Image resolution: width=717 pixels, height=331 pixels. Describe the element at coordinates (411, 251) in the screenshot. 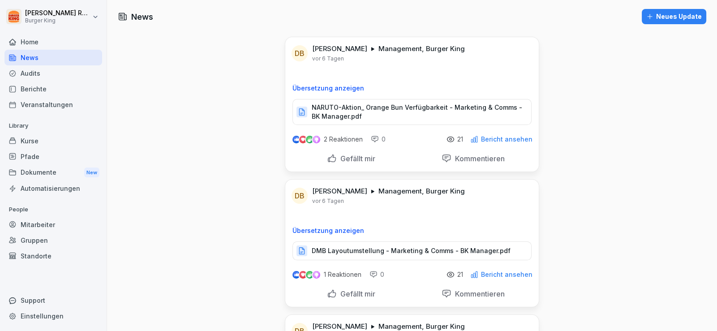

I see `p: DMB Layoutumstellung - Marketing & Comms - BK Manager.pdf` at that location.